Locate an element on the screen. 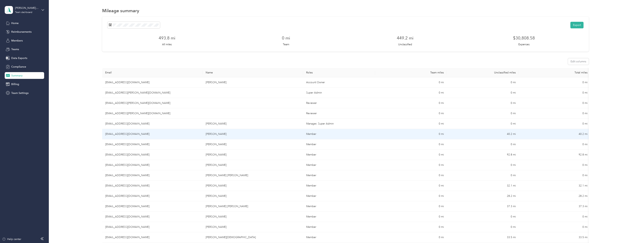  td: jringer@blanchardequipment.com is located at coordinates (152, 165).